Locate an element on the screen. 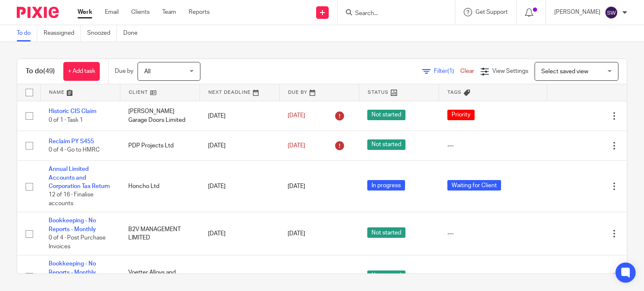 This screenshot has width=644, height=291. a: + Add task is located at coordinates (81, 71).